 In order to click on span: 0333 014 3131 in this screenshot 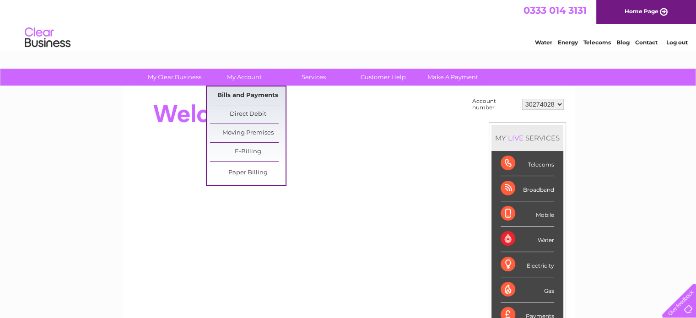, I will do `click(555, 10)`.